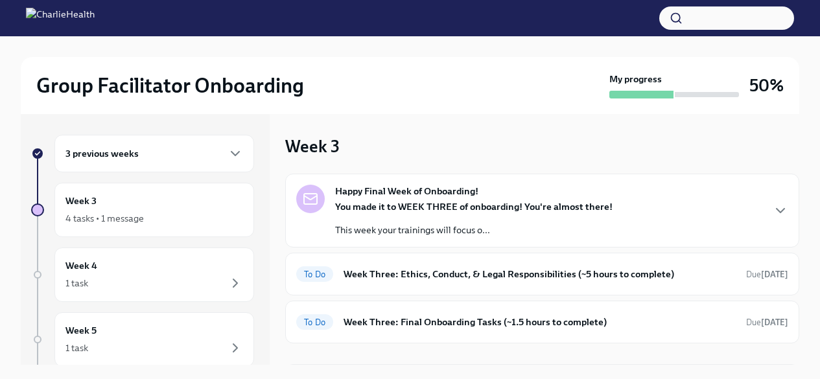 This screenshot has width=820, height=379. What do you see at coordinates (154, 154) in the screenshot?
I see `div: 3 previous weeks` at bounding box center [154, 154].